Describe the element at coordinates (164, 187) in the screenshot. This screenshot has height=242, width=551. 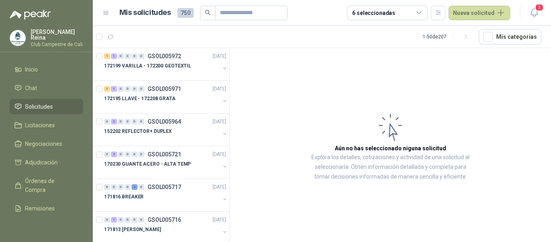
I see `p: GSOL005717` at that location.